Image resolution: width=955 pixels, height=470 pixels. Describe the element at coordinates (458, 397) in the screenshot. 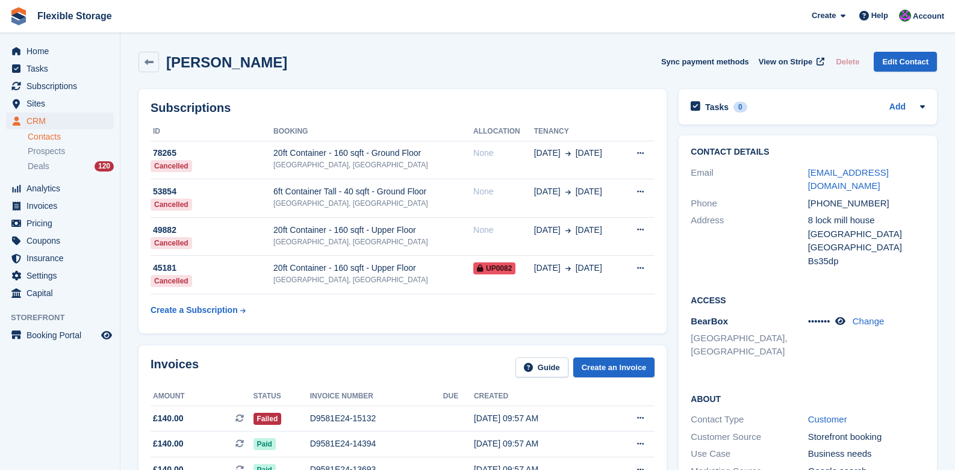

I see `th: Due` at that location.